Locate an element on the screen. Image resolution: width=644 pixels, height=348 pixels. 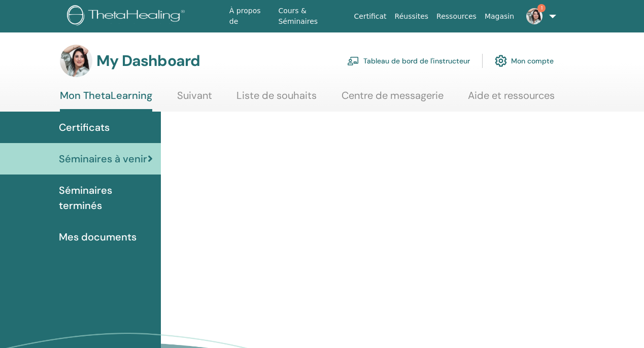
a: Magasin is located at coordinates (499, 16).